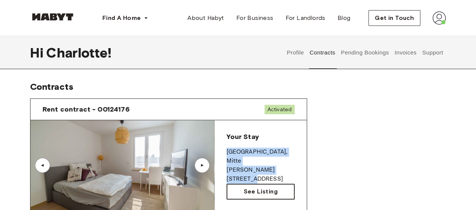 The width and height of the screenshot is (476, 210). Describe the element at coordinates (394, 18) in the screenshot. I see `span: Get in Touch` at that location.